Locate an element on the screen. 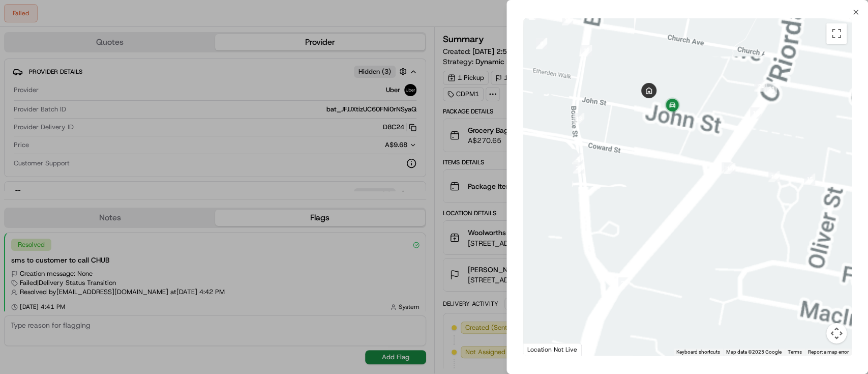 This screenshot has height=374, width=868. div: 20 is located at coordinates (761, 86).